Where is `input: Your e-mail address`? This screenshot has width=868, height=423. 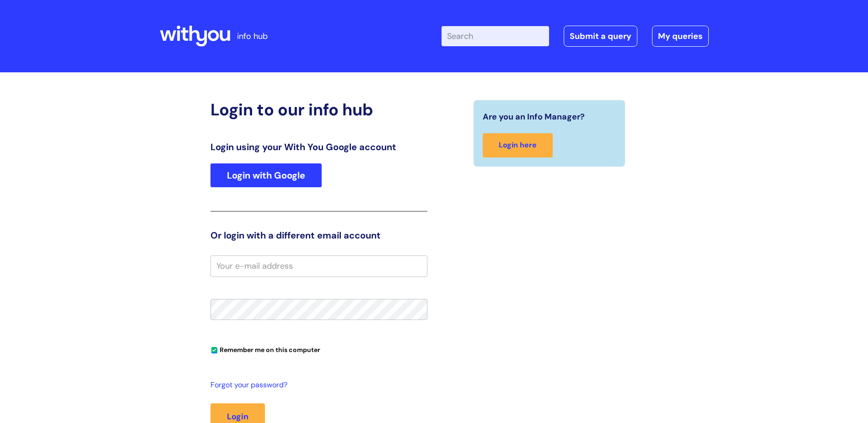
input: Your e-mail address is located at coordinates (319, 266).